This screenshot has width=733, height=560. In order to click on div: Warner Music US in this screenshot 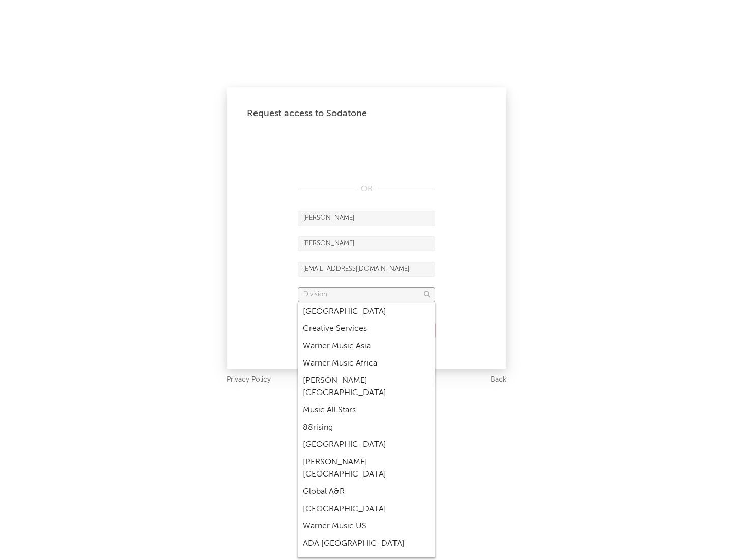, I will do `click(366, 526)`.